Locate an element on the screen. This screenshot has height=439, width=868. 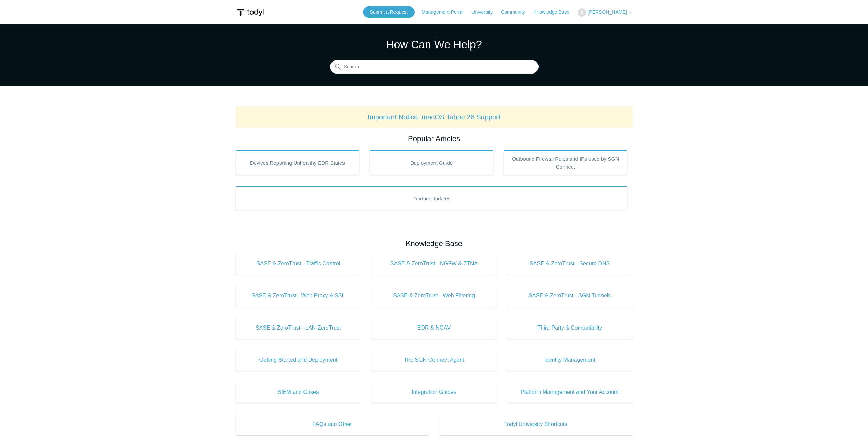
a: SASE & ZeroTrust - Traffic Control is located at coordinates (298, 263).